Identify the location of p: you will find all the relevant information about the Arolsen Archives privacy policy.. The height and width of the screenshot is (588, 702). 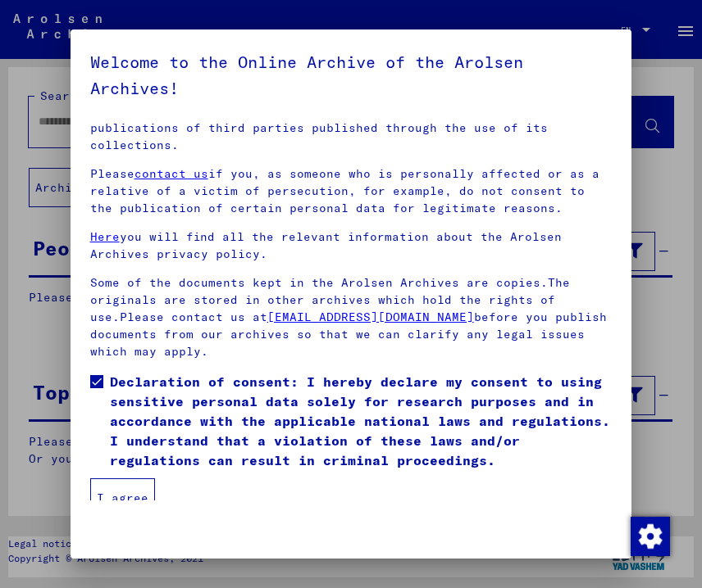
(351, 246).